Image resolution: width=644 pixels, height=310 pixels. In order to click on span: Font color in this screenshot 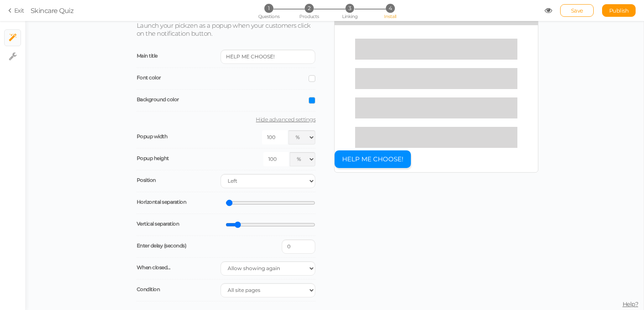, I will do `click(149, 78)`.